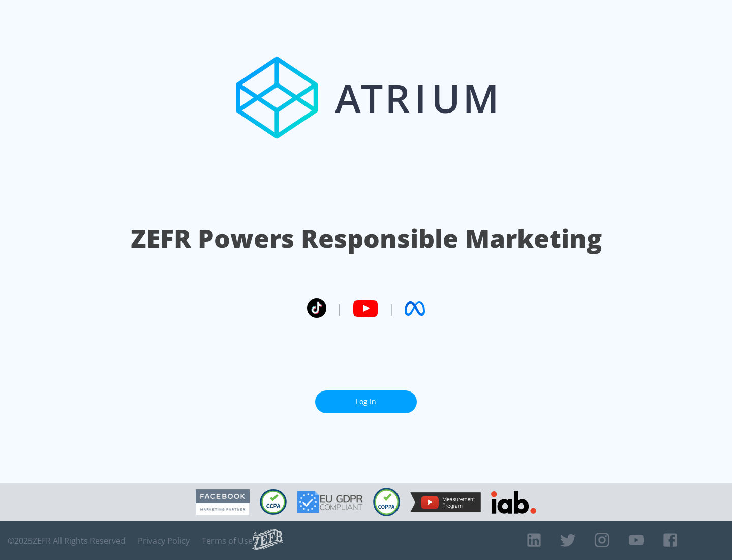 The width and height of the screenshot is (732, 560). Describe the element at coordinates (366, 238) in the screenshot. I see `h1: ZEFR Powers Responsible Marketing` at that location.